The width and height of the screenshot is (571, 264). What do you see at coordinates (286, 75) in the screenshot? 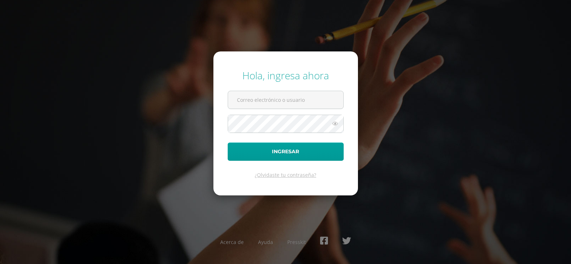
I see `div: Hola, ingresa ahora` at bounding box center [286, 75].